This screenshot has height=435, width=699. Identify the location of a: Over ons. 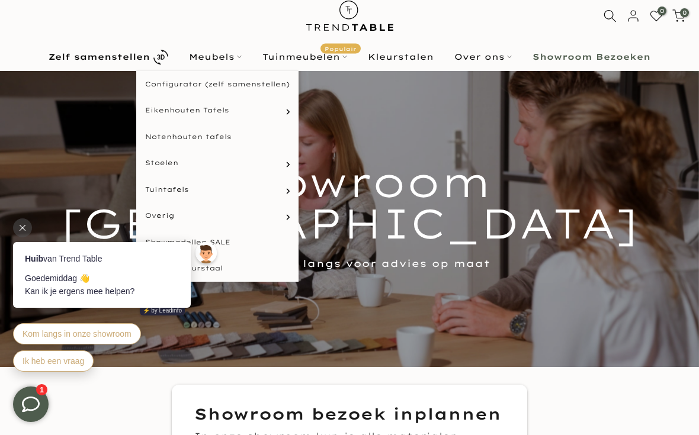
(483, 57).